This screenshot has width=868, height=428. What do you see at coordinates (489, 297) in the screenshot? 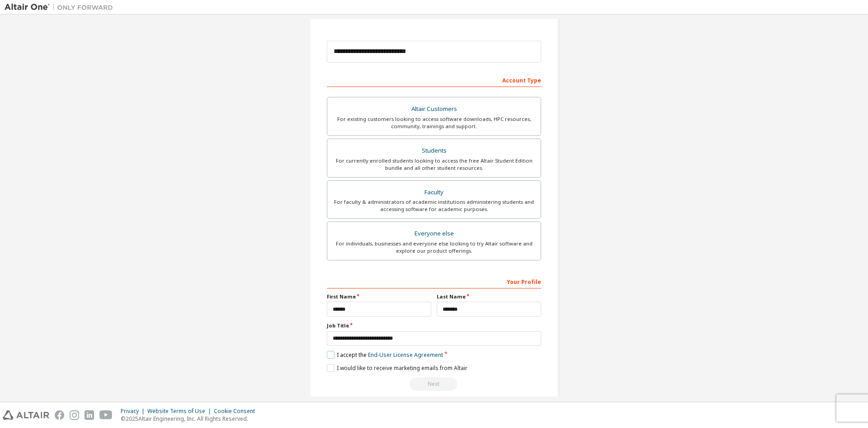
I see `label: Last Name` at bounding box center [489, 297].